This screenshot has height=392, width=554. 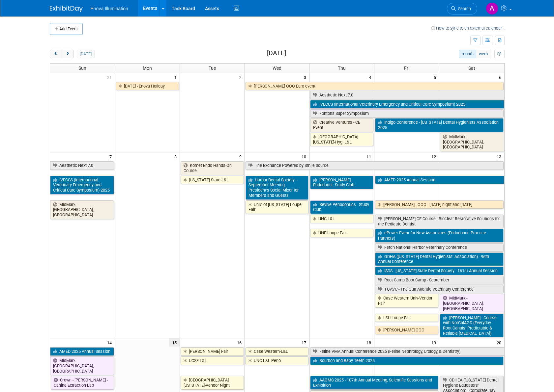 What do you see at coordinates (435, 343) in the screenshot?
I see `span: 19` at bounding box center [435, 343].